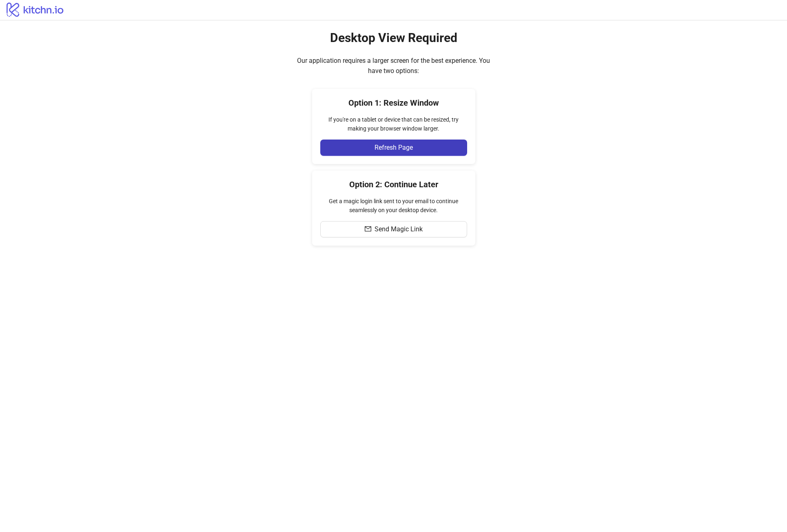 The image size is (787, 532). What do you see at coordinates (394, 38) in the screenshot?
I see `h2: Desktop View Required` at bounding box center [394, 38].